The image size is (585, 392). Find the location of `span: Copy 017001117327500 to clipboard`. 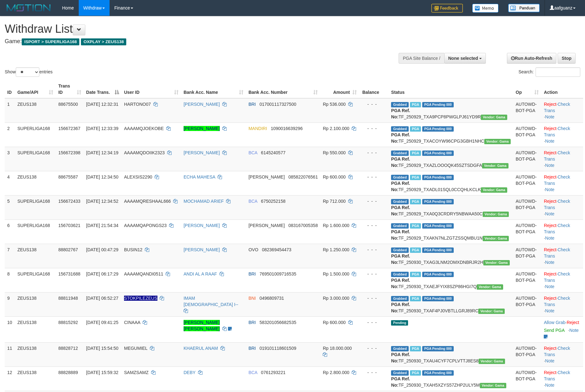

span: Copy 017001117327500 to clipboard is located at coordinates (277, 104).